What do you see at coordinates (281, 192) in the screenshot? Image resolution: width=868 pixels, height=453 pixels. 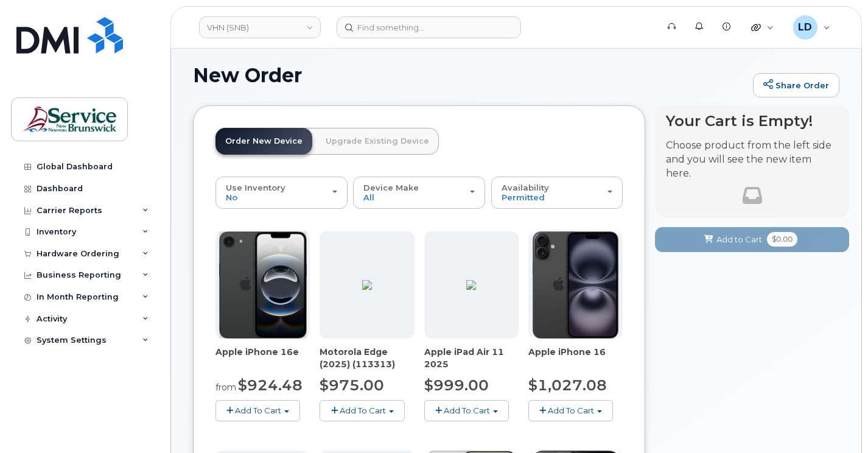 I see `button: Use Inventory No` at bounding box center [281, 192].